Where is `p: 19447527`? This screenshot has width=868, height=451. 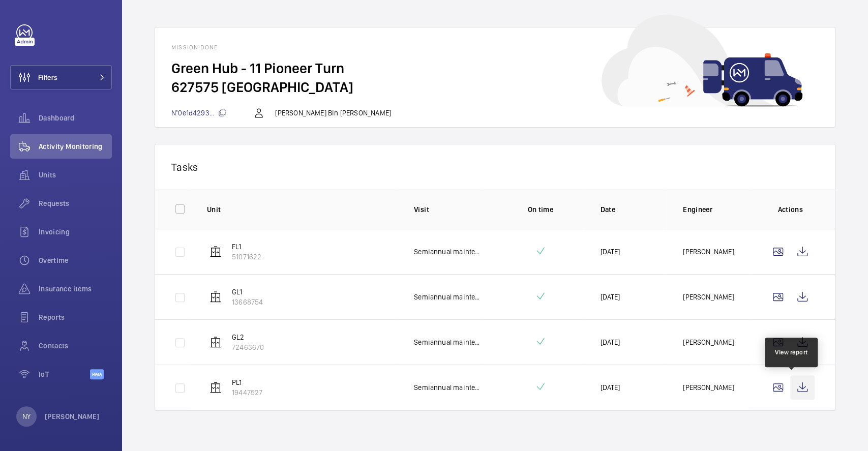
p: 19447527 is located at coordinates (247, 393).